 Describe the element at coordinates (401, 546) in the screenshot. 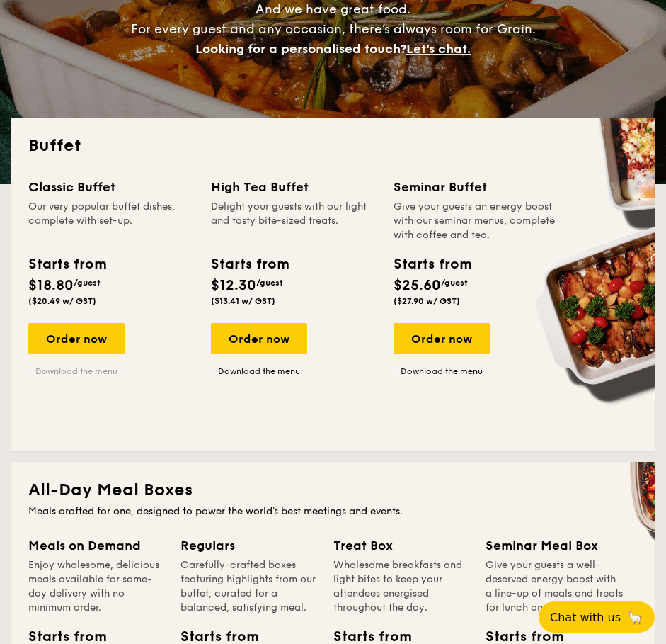

I see `div: Treat Box` at that location.